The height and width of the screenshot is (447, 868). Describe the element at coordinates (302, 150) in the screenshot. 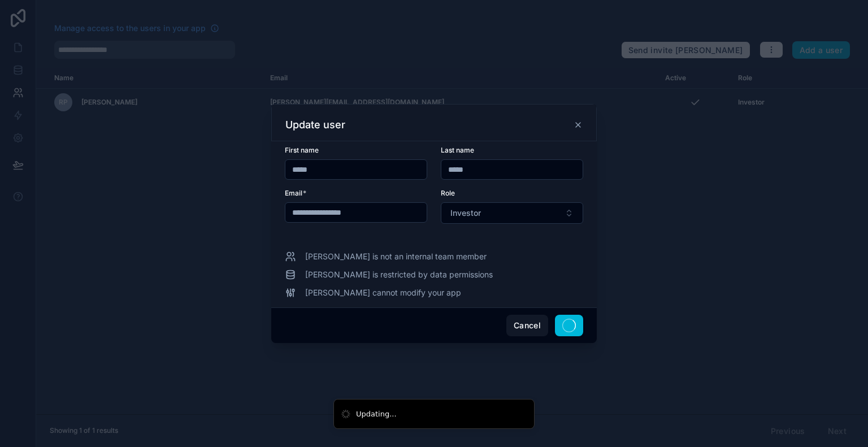

I see `span: First name` at that location.